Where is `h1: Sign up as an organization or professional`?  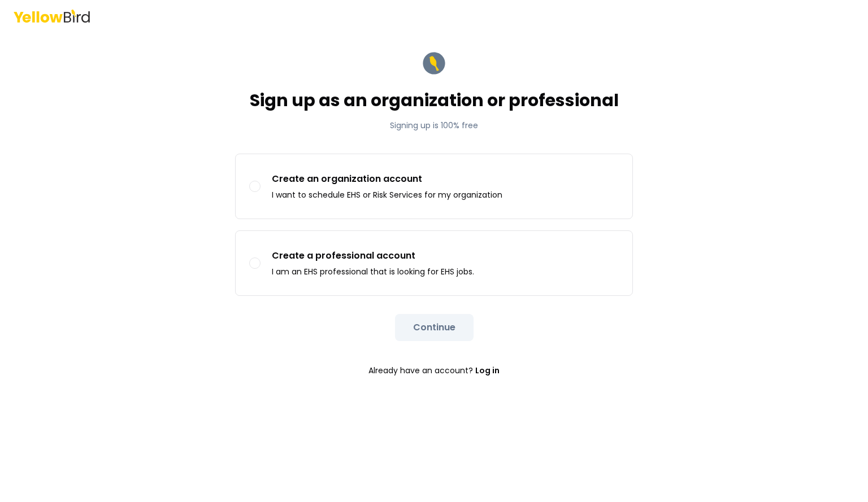
h1: Sign up as an organization or professional is located at coordinates (434, 101).